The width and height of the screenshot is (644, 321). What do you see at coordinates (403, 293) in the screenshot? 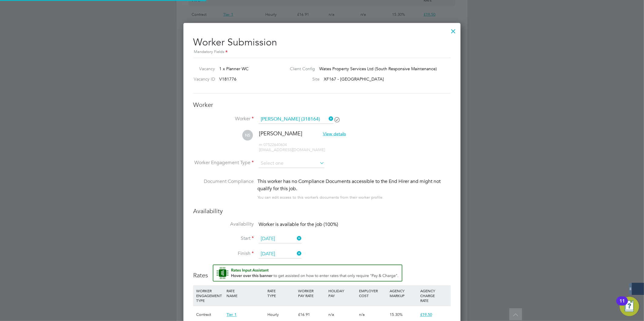
I see `div: AGENCY MARKUP` at bounding box center [403, 293].